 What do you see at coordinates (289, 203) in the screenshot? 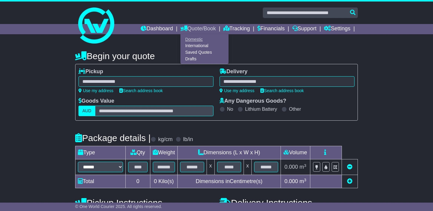
I see `h4: Delivery Instructions` at bounding box center [289, 203].